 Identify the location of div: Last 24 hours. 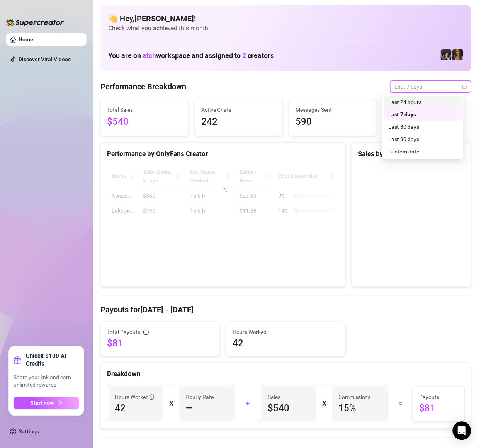
(423, 102).